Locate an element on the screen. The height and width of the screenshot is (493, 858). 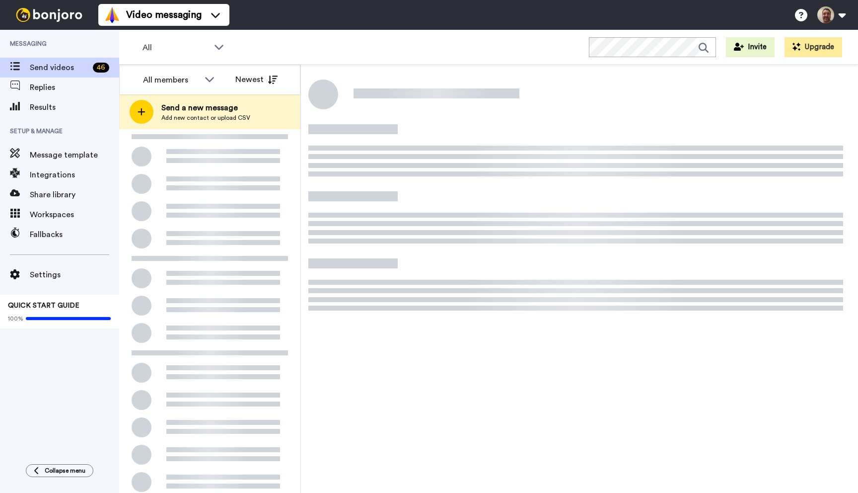
span: Results is located at coordinates (74, 107).